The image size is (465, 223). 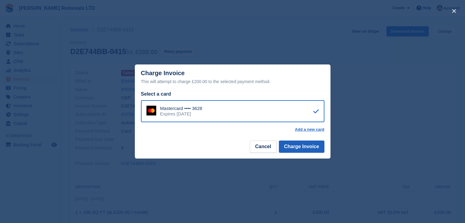 What do you see at coordinates (232, 77) in the screenshot?
I see `div: Charge Invoice` at bounding box center [232, 77].